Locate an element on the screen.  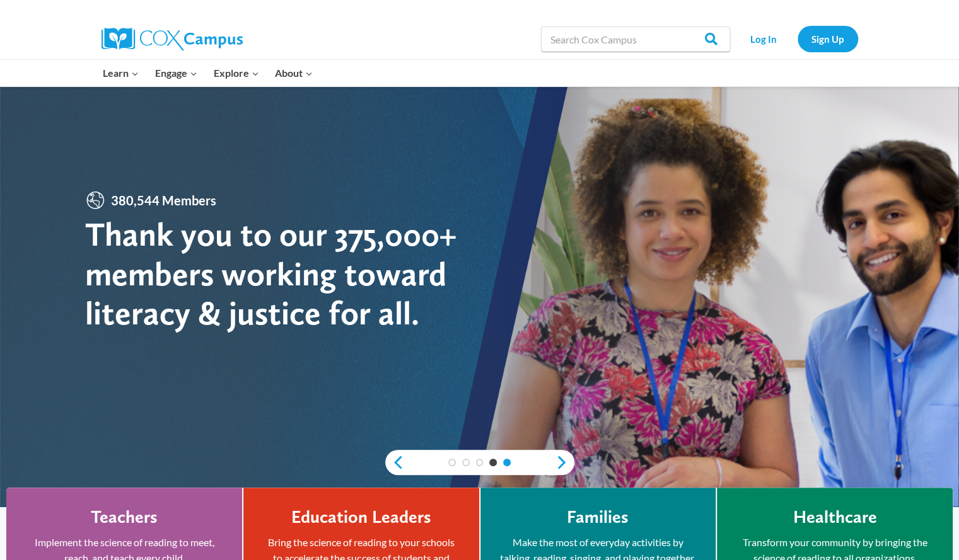
a: Sign Up is located at coordinates (827, 39).